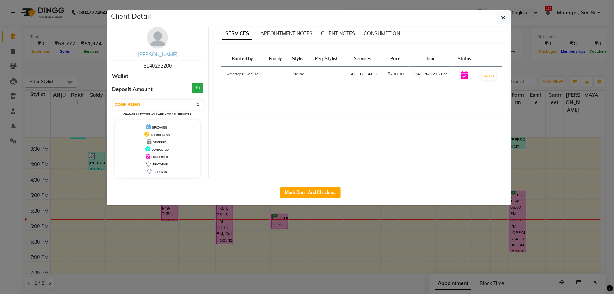  What do you see at coordinates (157, 114) in the screenshot?
I see `small: Change in status will apply to all services.` at bounding box center [157, 114].